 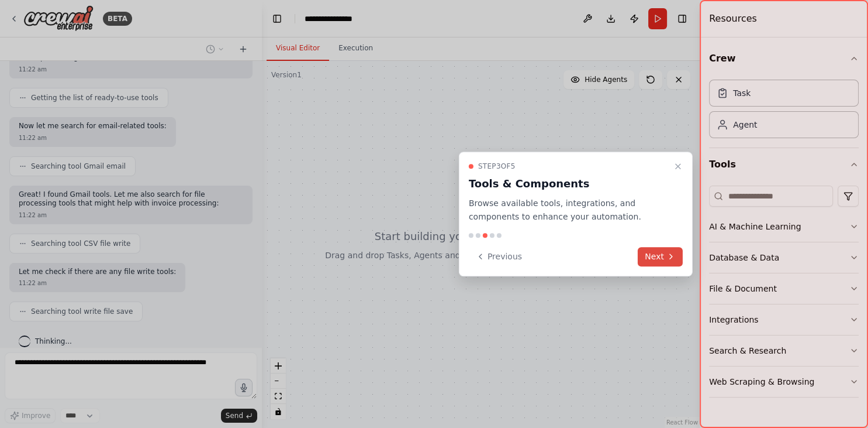 What do you see at coordinates (569, 210) in the screenshot?
I see `p: Browse available tools, integrations, and components to enhance your automation.` at bounding box center [569, 210].